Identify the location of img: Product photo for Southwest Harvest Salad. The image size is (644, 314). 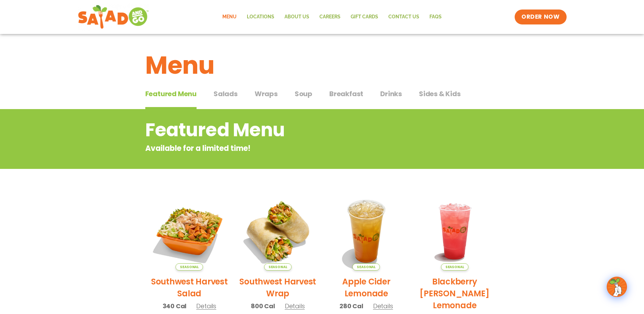
(189, 231).